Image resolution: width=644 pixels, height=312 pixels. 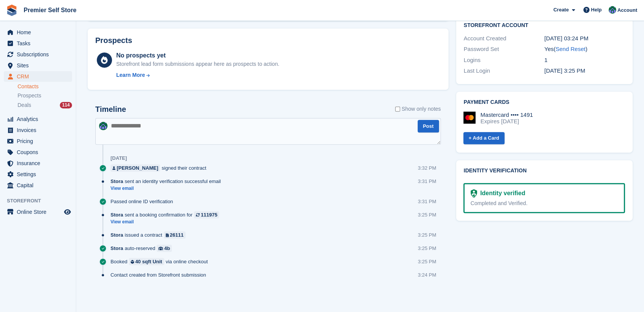 What do you see at coordinates (585, 60) in the screenshot?
I see `div: 1` at bounding box center [585, 60].